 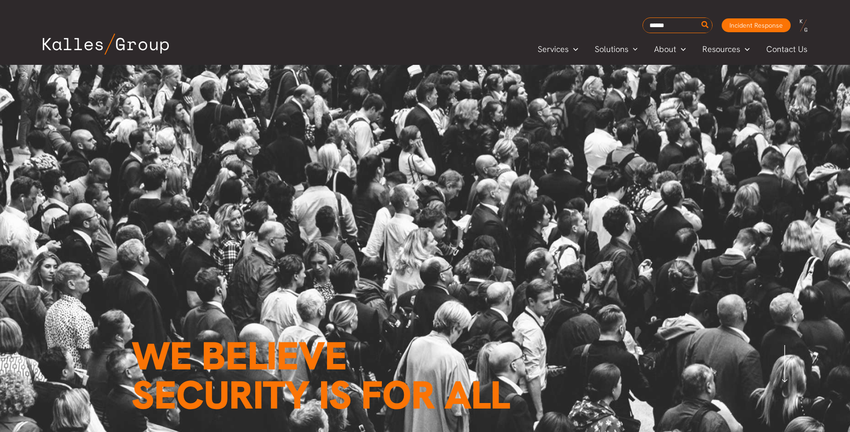 What do you see at coordinates (787, 49) in the screenshot?
I see `a: Contact Us` at bounding box center [787, 49].